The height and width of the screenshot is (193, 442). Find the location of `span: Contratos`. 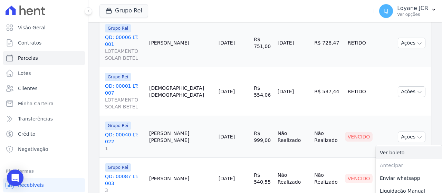

span: Contratos is located at coordinates (30, 43).